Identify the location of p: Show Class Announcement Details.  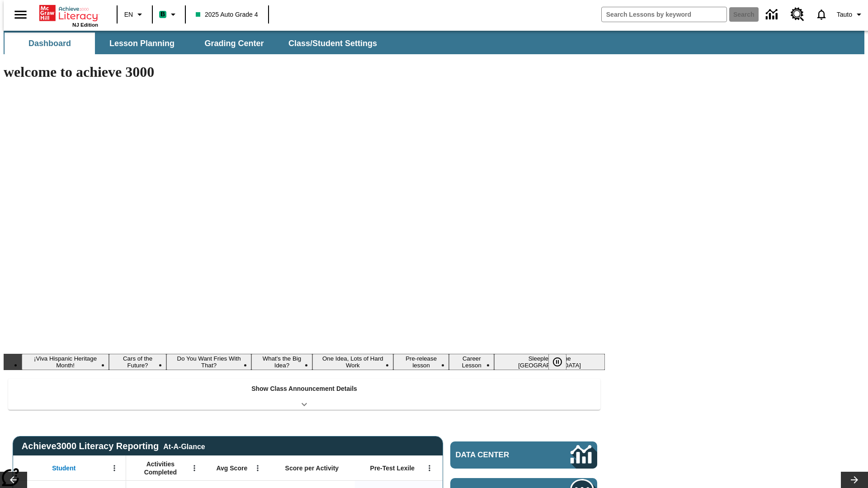
(304, 388).